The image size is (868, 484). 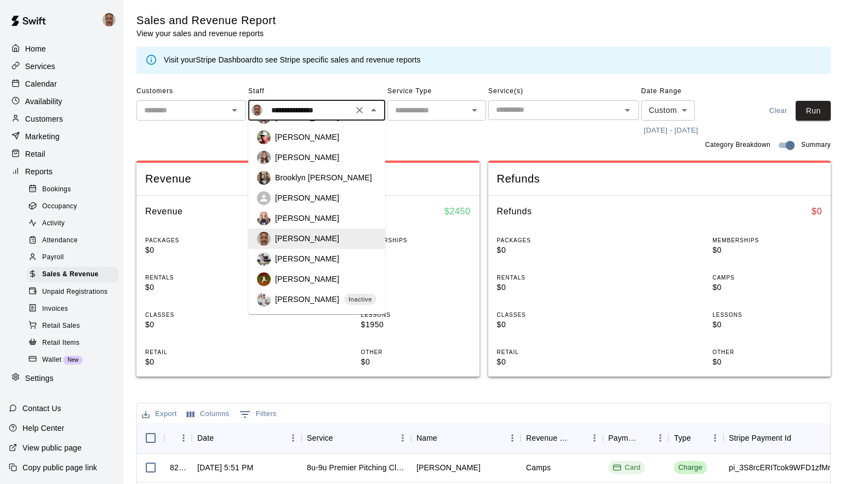 What do you see at coordinates (415, 240) in the screenshot?
I see `p: MEMBERSHIPS` at bounding box center [415, 240].